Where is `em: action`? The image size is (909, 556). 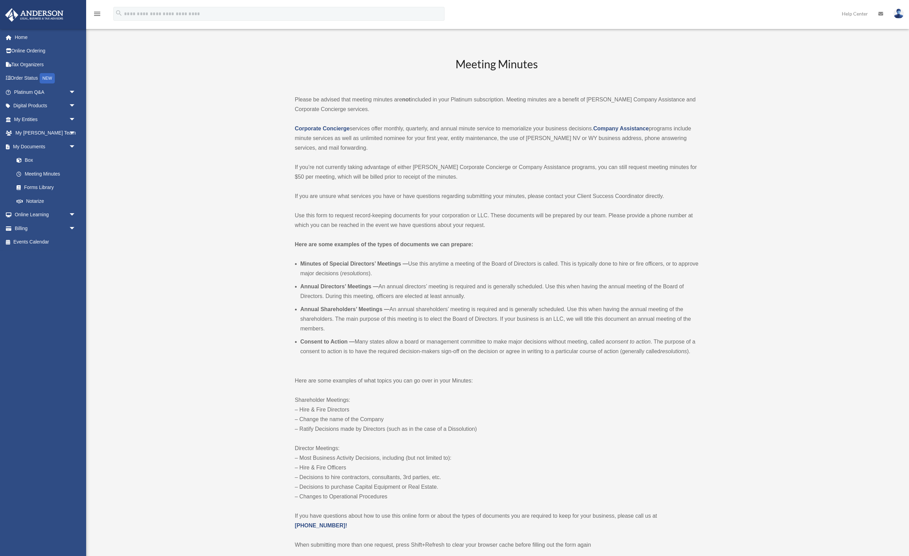 em: action is located at coordinates (643, 341).